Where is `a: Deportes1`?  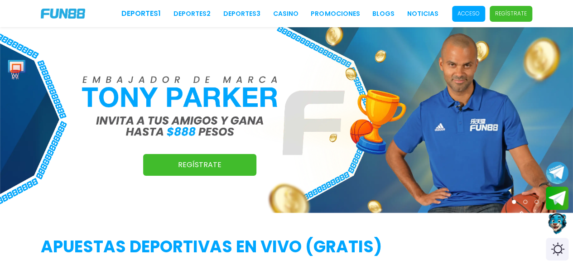
a: Deportes1 is located at coordinates (141, 14).